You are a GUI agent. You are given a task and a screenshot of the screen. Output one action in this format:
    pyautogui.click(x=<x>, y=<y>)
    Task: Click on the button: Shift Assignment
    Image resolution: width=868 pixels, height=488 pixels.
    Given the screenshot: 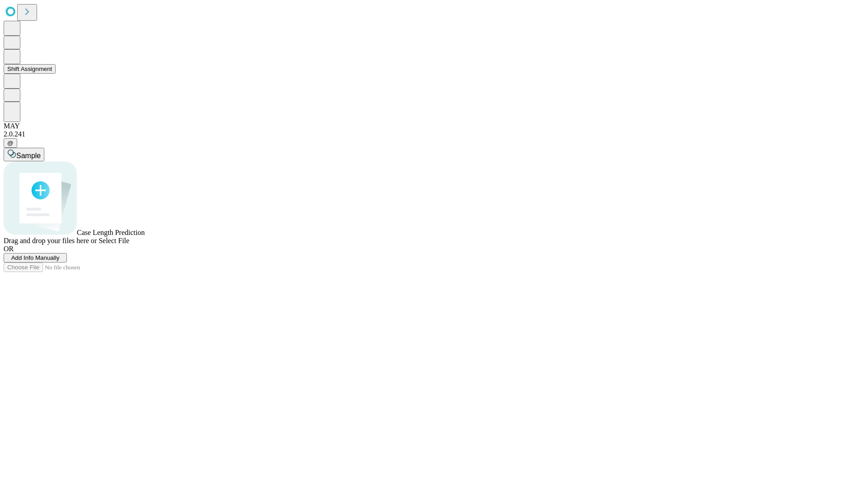 What is the action you would take?
    pyautogui.click(x=29, y=69)
    